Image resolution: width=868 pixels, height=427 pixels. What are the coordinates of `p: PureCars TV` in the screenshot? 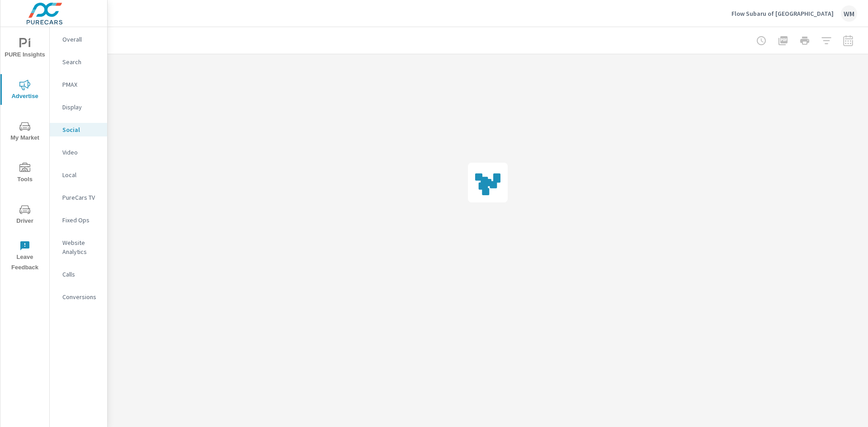 It's located at (81, 198).